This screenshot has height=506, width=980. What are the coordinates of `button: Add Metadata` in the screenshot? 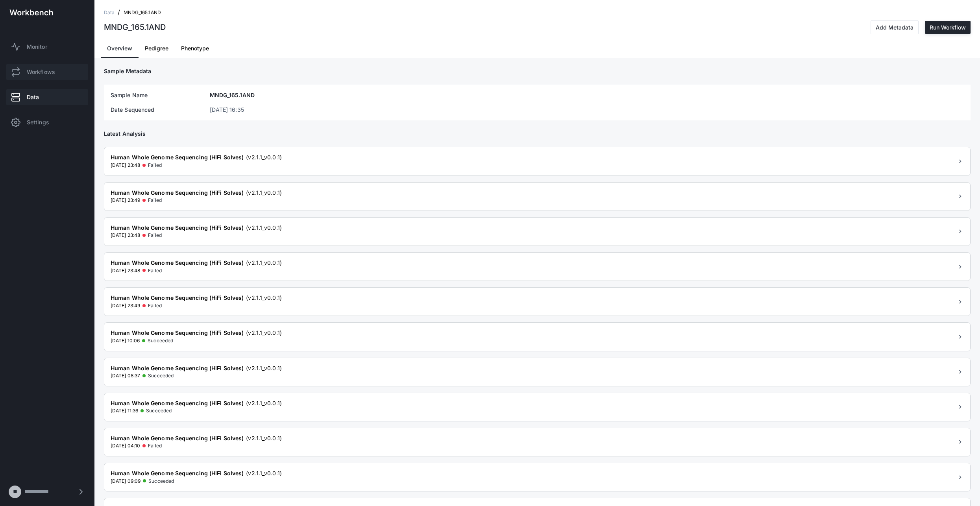 It's located at (895, 27).